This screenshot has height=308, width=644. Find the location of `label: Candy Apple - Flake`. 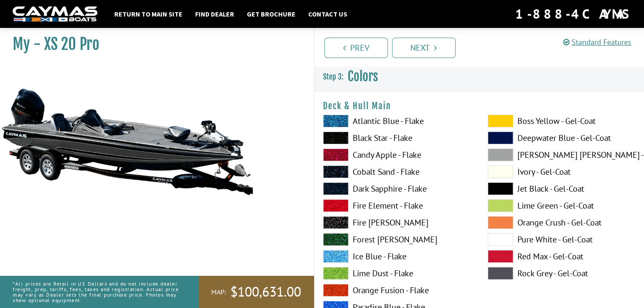

label: Candy Apple - Flake is located at coordinates (397, 155).